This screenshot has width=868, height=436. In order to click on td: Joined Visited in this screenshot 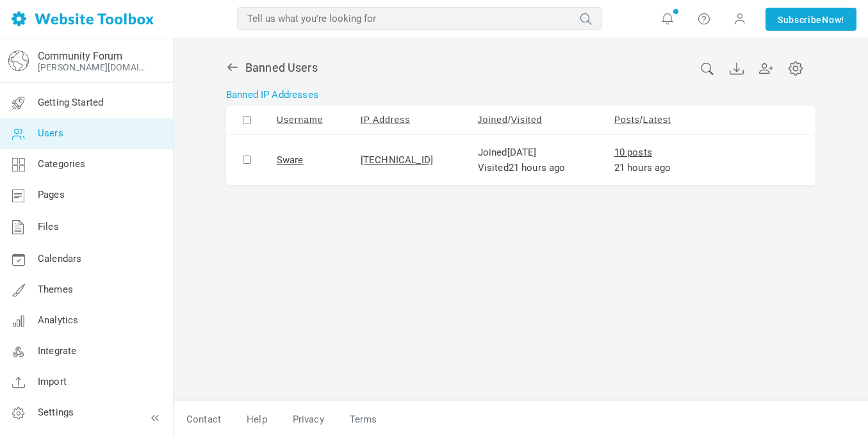, I will do `click(536, 160)`.